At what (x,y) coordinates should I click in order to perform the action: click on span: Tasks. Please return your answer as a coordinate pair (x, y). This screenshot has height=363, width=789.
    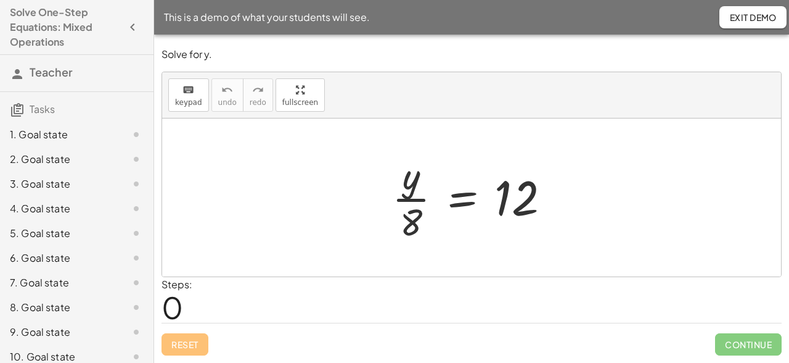
    Looking at the image, I should click on (42, 109).